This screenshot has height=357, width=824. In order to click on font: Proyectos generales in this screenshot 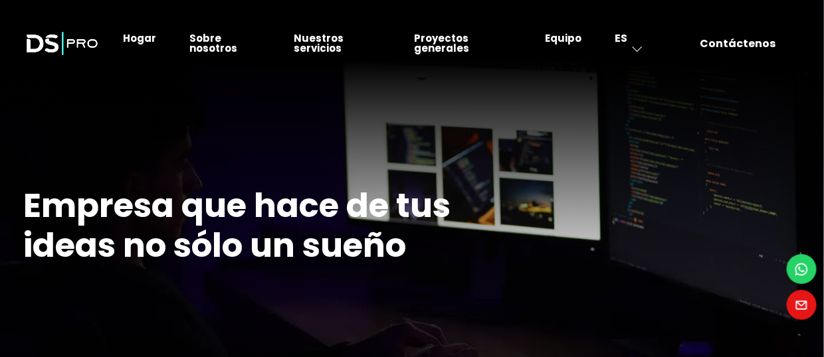, I will do `click(442, 43)`.